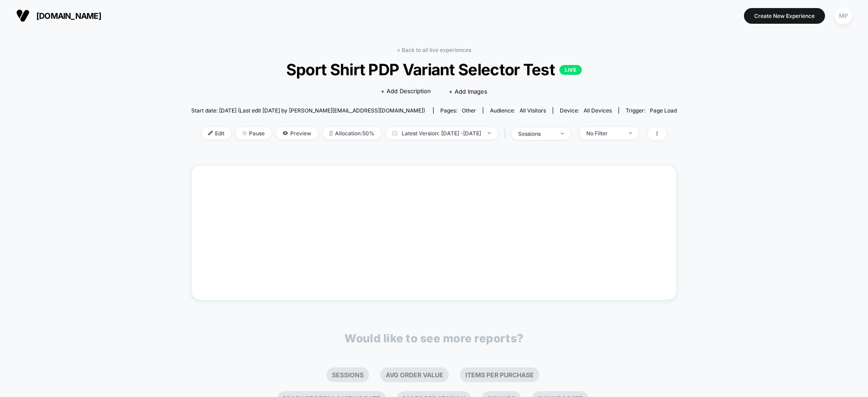  Describe the element at coordinates (352, 133) in the screenshot. I see `span: Allocation: 50%` at that location.